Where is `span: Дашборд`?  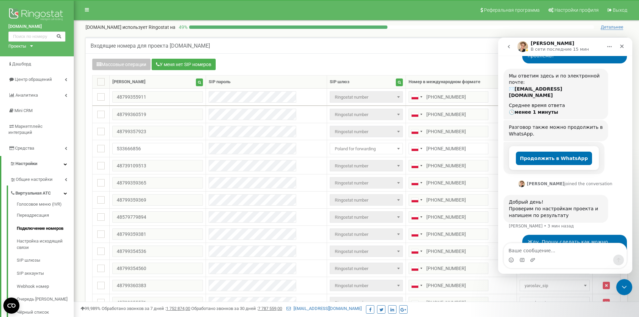 span: Дашборд is located at coordinates (21, 64).